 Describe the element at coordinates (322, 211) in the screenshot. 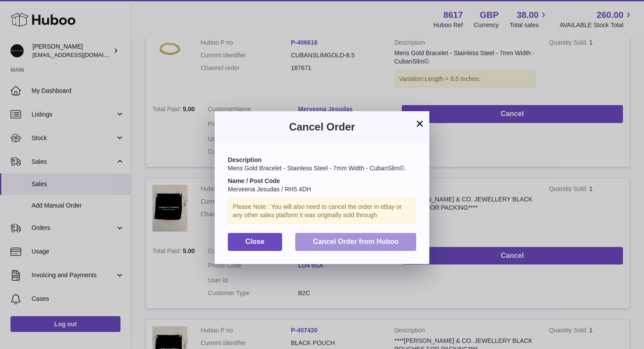

I see `div: Please Note : You will also need to cancel the order in eBay or any other sales platform it was o...` at that location.